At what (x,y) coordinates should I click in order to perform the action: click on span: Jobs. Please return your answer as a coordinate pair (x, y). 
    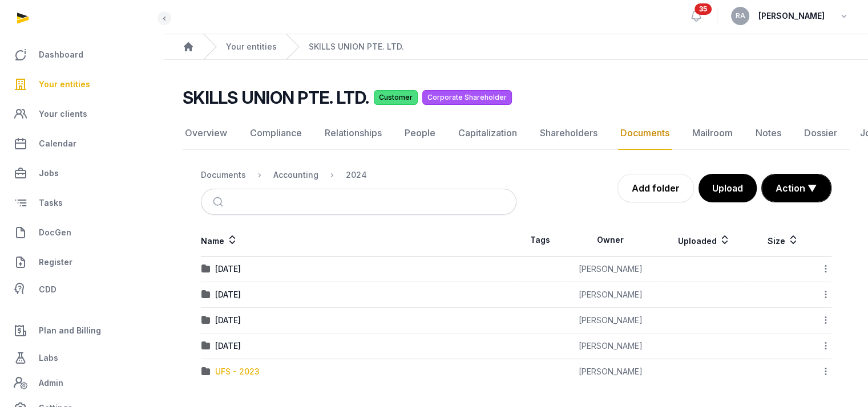
    Looking at the image, I should click on (49, 174).